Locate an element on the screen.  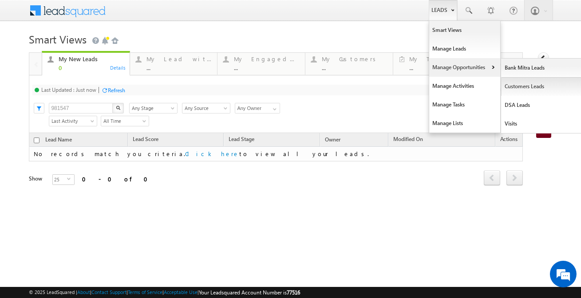
td: No records match you criteria. to view all your leads. is located at coordinates (276, 154).